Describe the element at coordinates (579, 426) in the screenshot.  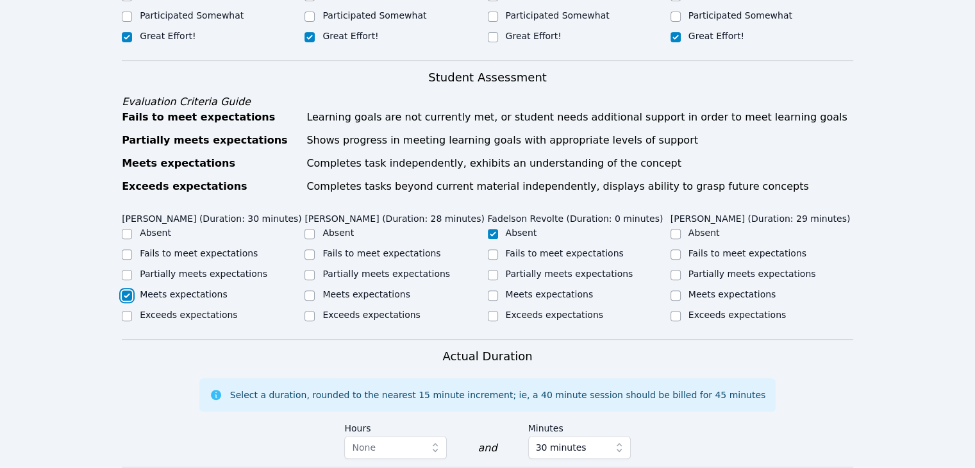
I see `label: Minutes` at that location.